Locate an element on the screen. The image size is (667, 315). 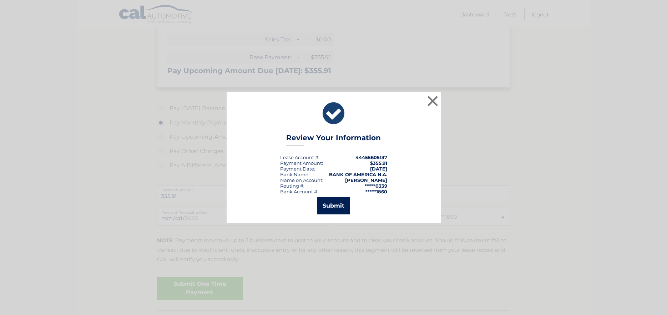
div: Payment Amount: is located at coordinates (302, 163).